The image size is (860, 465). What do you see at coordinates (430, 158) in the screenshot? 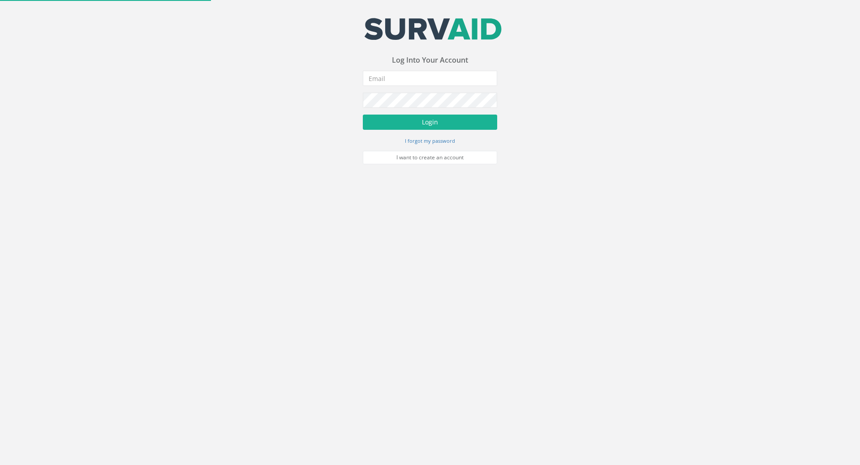
I see `a: I want to create an account` at bounding box center [430, 158].